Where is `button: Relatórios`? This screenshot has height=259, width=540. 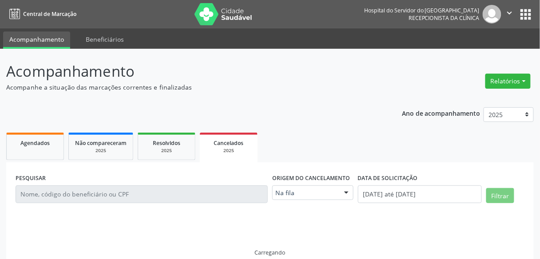 button: Relatórios is located at coordinates (508, 81).